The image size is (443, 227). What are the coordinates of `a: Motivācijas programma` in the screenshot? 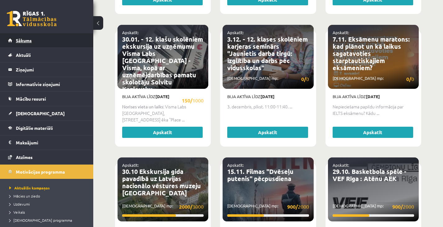 It's located at (47, 172).